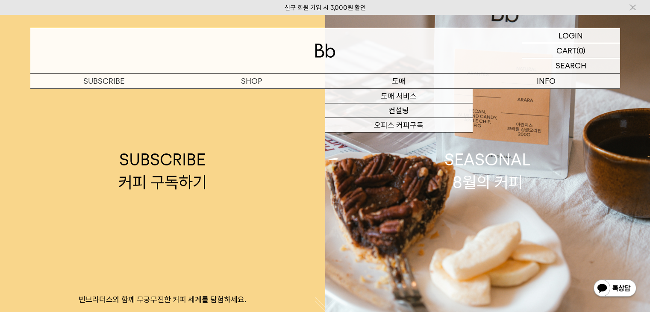  I want to click on a: 신규 회원 가입 시 3,000원 할인, so click(325, 8).